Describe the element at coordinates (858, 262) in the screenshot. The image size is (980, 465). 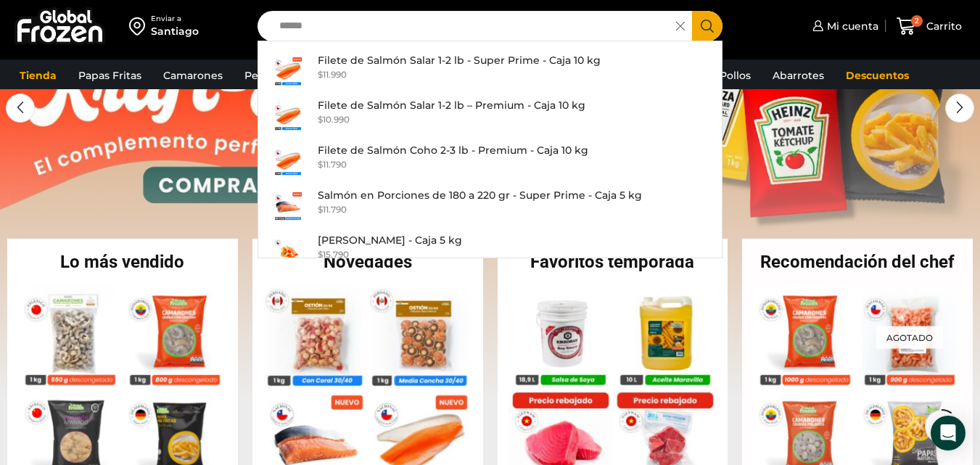
I see `h2: Recomendación del chef` at that location.